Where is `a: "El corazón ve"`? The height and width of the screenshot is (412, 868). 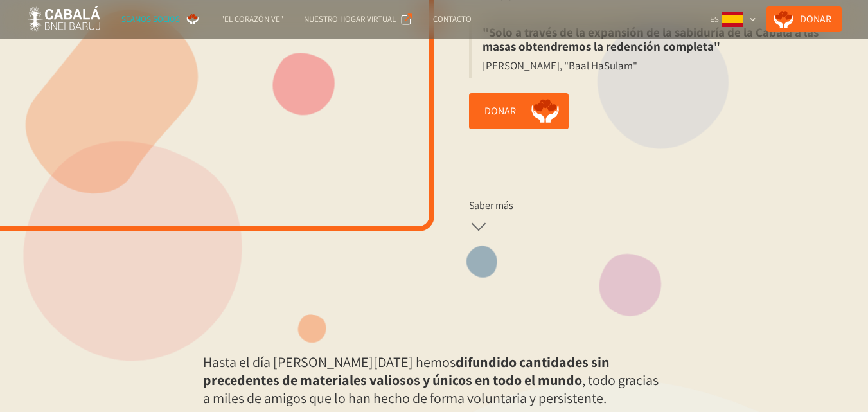 a: "El corazón ve" is located at coordinates (252, 20).